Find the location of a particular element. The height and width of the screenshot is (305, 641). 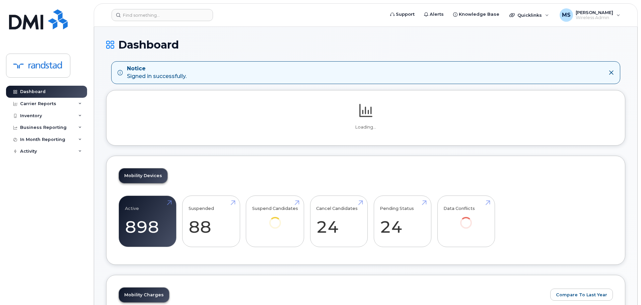

a: Pending Status 24 is located at coordinates (402, 221).